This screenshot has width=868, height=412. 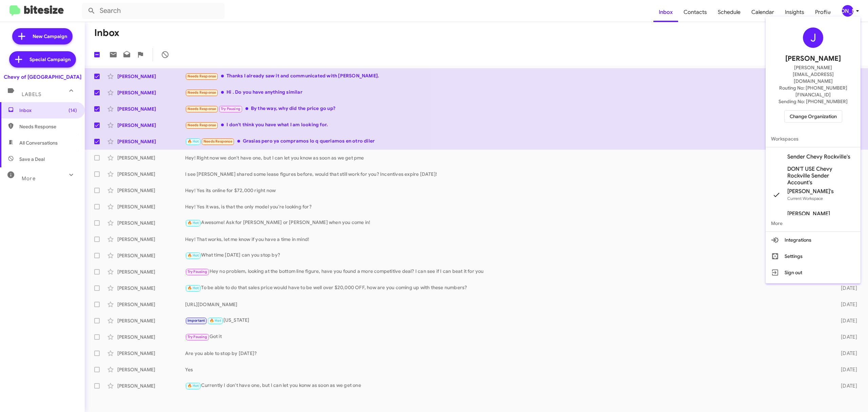 What do you see at coordinates (814, 272) in the screenshot?
I see `button: Sign out` at bounding box center [814, 272].